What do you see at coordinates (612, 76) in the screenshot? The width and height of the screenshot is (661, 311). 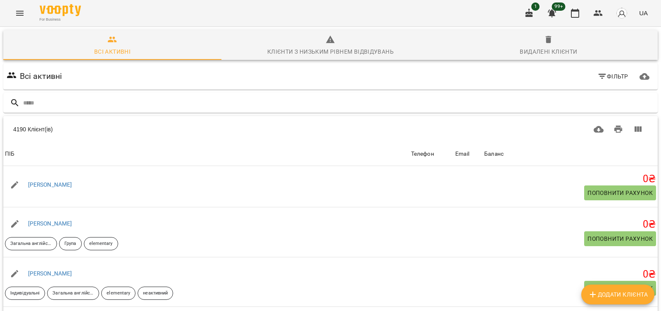 I see `span: Фільтр` at bounding box center [612, 76].